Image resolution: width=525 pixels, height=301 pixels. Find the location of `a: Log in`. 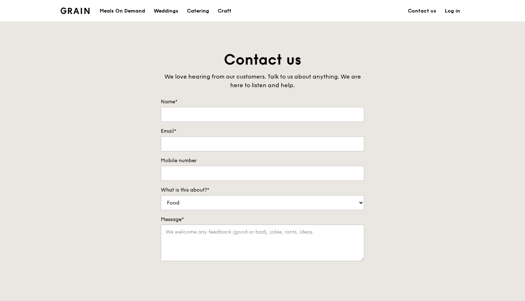

a: Log in is located at coordinates (452, 11).